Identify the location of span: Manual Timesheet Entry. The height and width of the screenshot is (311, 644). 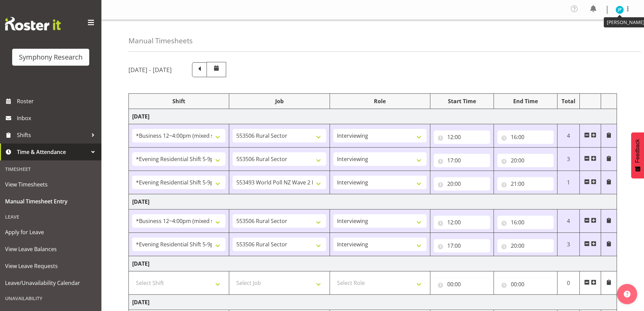
(50, 201).